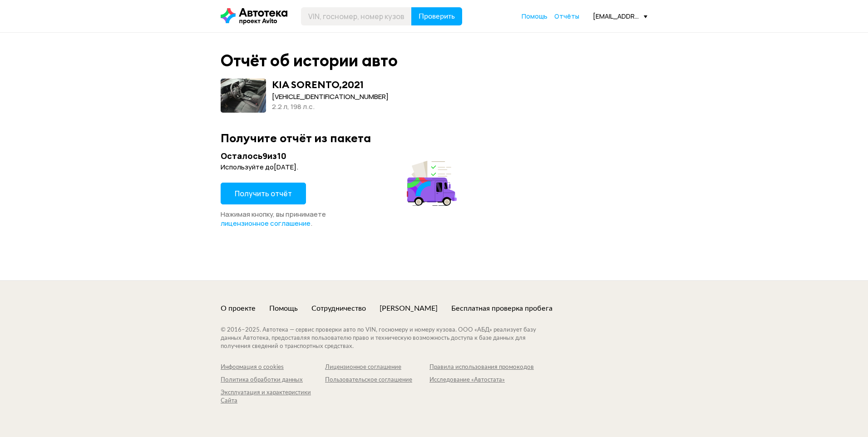 The image size is (868, 437). Describe the element at coordinates (283, 308) in the screenshot. I see `div: Помощь` at that location.